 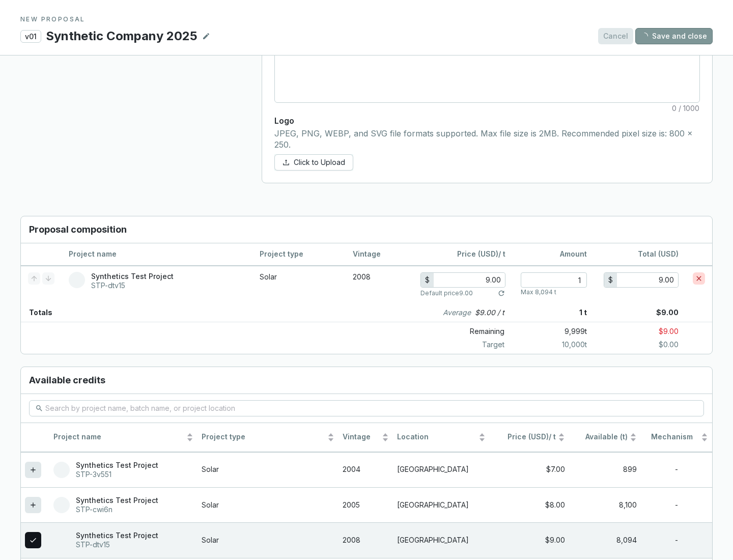 What do you see at coordinates (487, 121) in the screenshot?
I see `p: Logo` at bounding box center [487, 121].